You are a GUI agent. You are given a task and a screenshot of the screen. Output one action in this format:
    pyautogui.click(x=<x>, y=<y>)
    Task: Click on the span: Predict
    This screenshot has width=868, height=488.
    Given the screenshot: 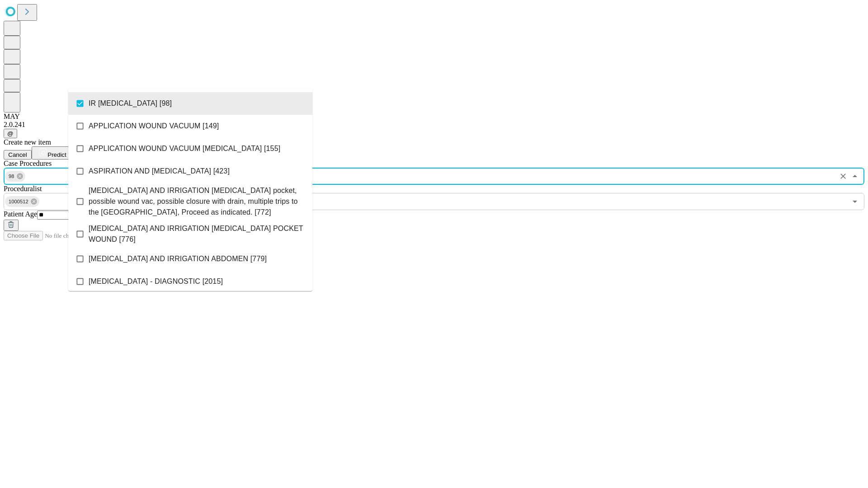 What is the action you would take?
    pyautogui.click(x=57, y=155)
    